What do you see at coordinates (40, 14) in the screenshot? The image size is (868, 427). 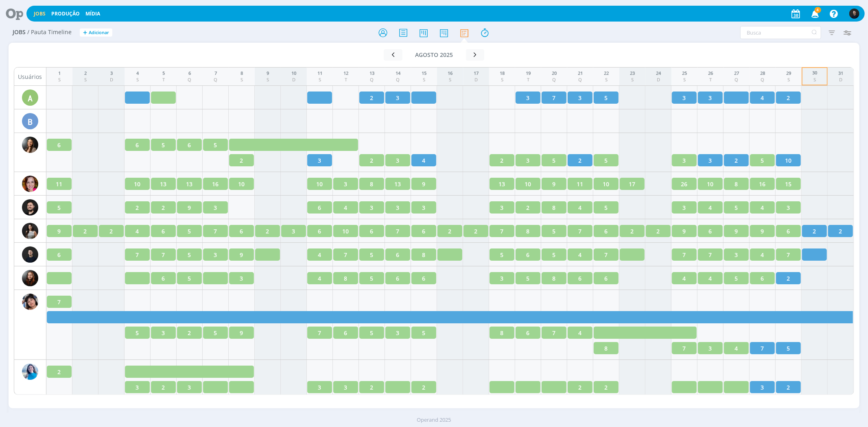 I see `button: Jobs` at bounding box center [40, 14].